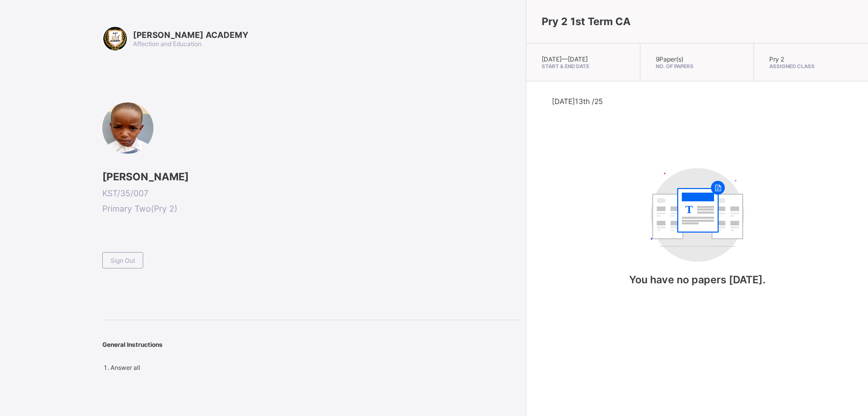 This screenshot has height=416, width=868. Describe the element at coordinates (690, 209) in the screenshot. I see `tspan: T` at that location.